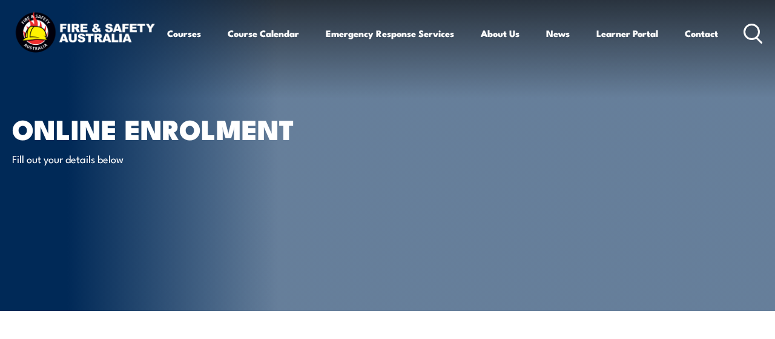 The height and width of the screenshot is (339, 775). Describe the element at coordinates (390, 33) in the screenshot. I see `a: Emergency Response Services` at that location.